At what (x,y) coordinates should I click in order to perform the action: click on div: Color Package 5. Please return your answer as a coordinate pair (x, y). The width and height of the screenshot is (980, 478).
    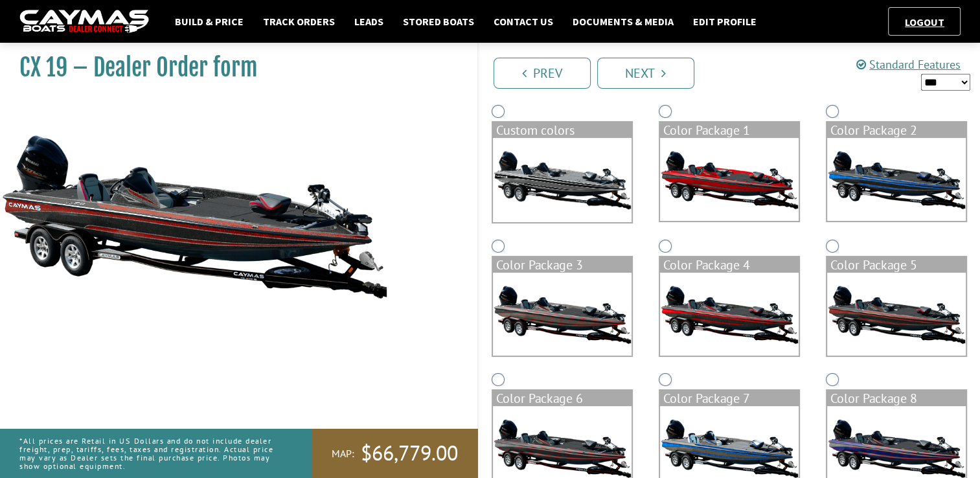
    Looking at the image, I should click on (897, 265).